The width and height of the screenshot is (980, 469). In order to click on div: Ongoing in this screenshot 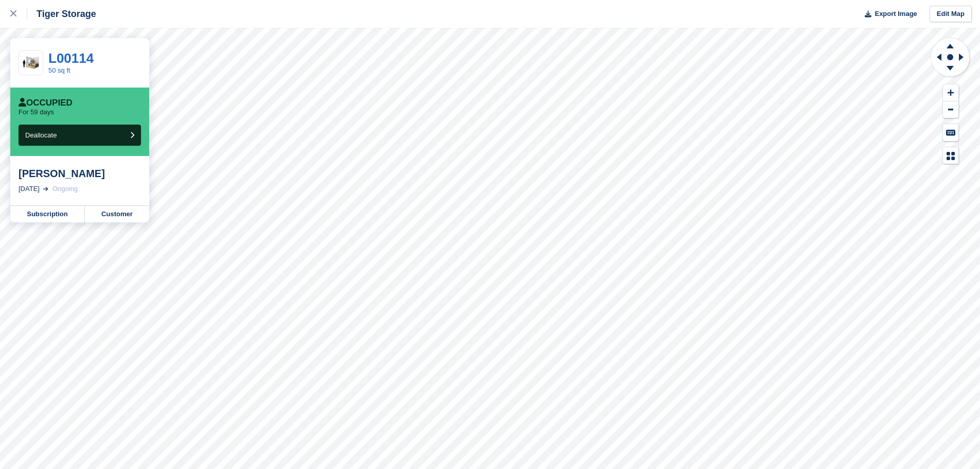, I will do `click(65, 189)`.